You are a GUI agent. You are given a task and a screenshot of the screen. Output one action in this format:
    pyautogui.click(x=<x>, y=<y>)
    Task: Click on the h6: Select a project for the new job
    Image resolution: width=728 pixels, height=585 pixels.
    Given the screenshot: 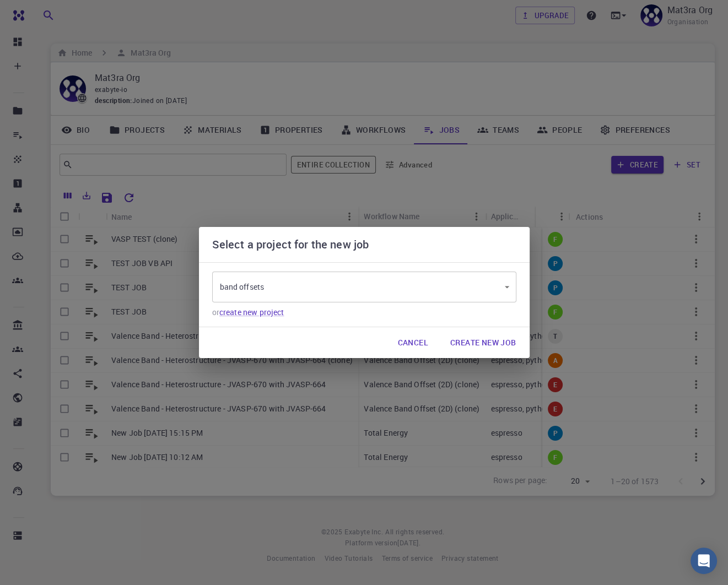 What is the action you would take?
    pyautogui.click(x=290, y=245)
    